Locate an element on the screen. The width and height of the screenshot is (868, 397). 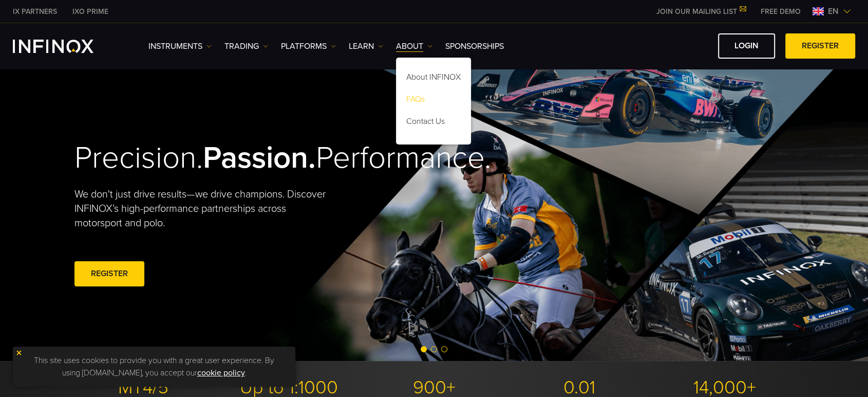
span: en is located at coordinates (833, 11).